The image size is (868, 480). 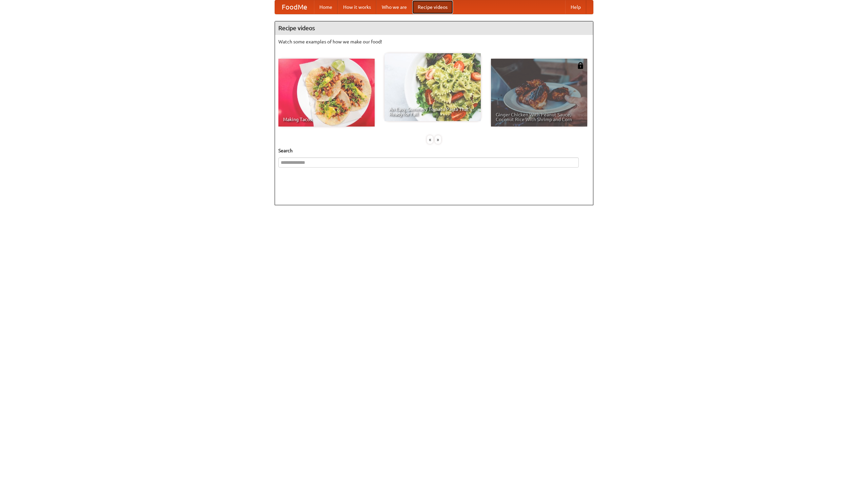 I want to click on a: Recipe videos, so click(x=433, y=7).